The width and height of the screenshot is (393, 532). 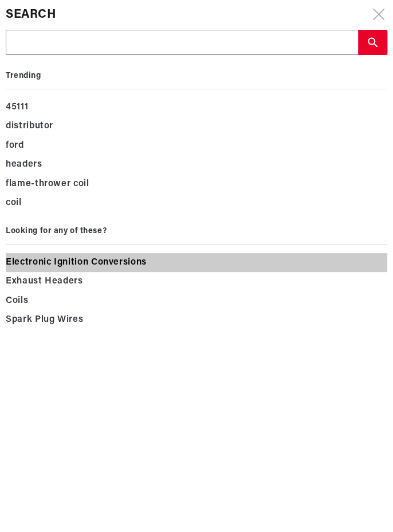 What do you see at coordinates (196, 165) in the screenshot?
I see `div: headers` at bounding box center [196, 165].